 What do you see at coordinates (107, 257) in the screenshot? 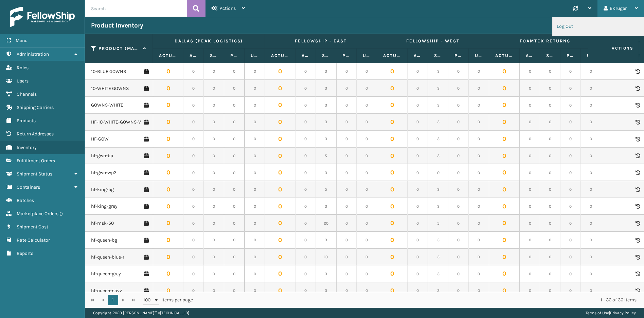
I see `a: hf-queen-blue-r` at bounding box center [107, 257].